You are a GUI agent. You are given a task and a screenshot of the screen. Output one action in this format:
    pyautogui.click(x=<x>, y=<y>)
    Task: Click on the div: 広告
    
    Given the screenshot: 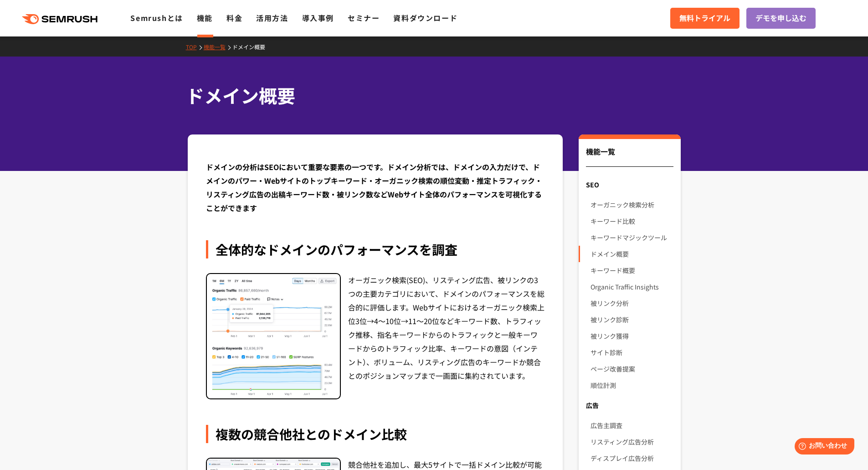 What is the action you would take?
    pyautogui.click(x=629, y=405)
    